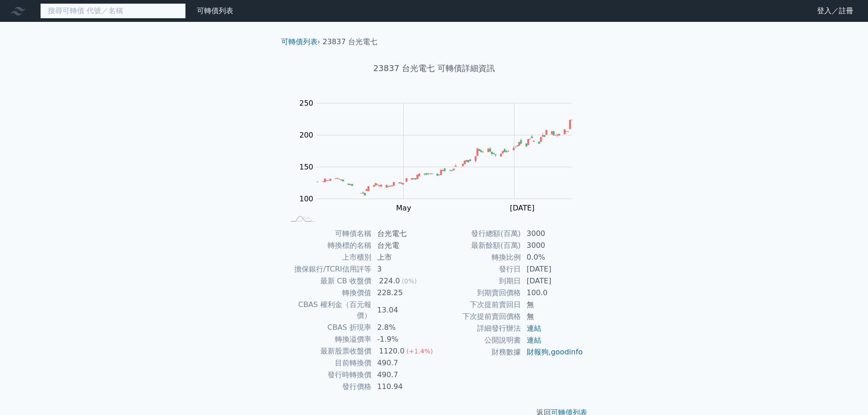 This screenshot has width=868, height=415. I want to click on td: 公開說明書, so click(477, 341).